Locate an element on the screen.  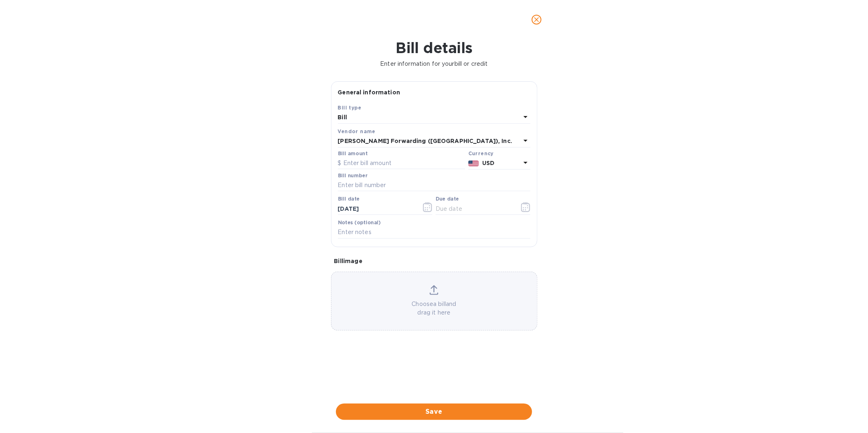
b: Bill is located at coordinates (343, 117).